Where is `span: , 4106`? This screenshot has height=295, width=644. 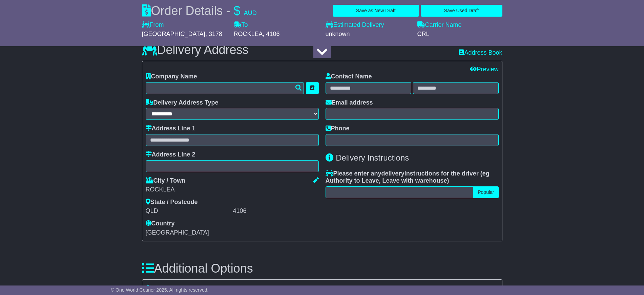
span: , 4106 is located at coordinates (271, 34).